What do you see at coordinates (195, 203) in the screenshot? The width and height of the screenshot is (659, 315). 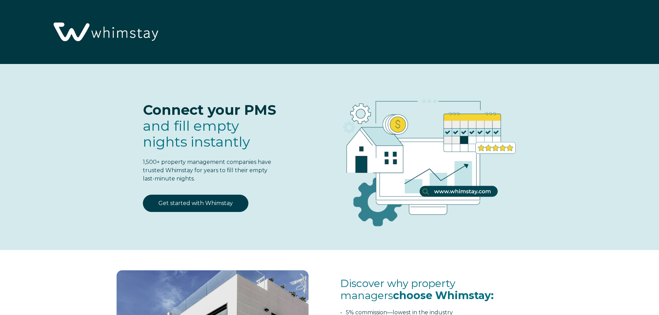 I see `a: Get started with Whimstay` at bounding box center [195, 203].